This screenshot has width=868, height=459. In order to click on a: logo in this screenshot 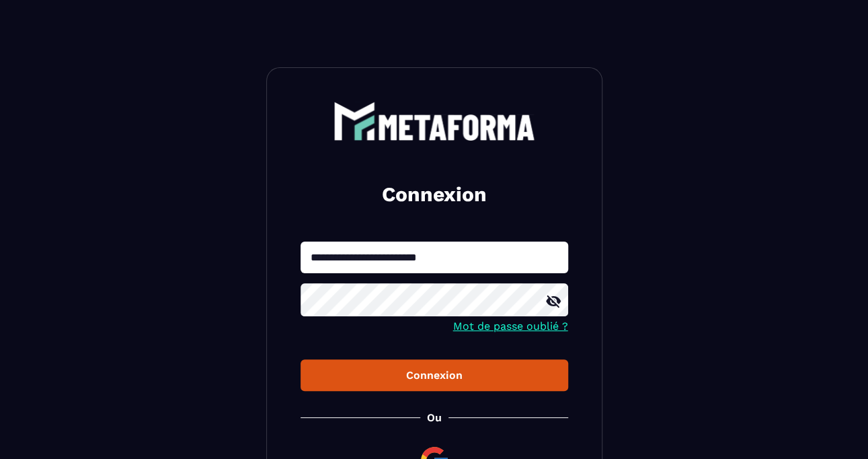, I will do `click(434, 122)`.